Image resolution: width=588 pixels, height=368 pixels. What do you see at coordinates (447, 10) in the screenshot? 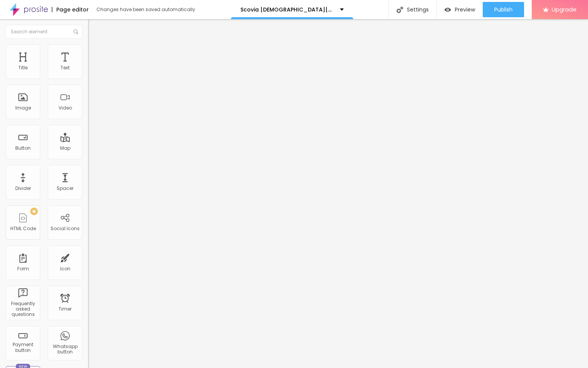
I see `img: view-1.svg` at bounding box center [447, 10].